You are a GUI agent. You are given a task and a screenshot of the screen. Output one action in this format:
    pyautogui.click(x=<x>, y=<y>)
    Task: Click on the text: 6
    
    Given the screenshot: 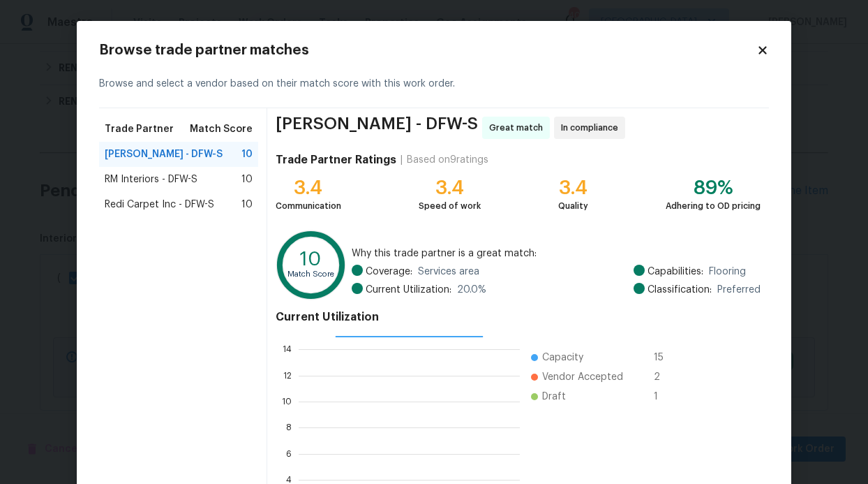 What is the action you would take?
    pyautogui.click(x=289, y=454)
    